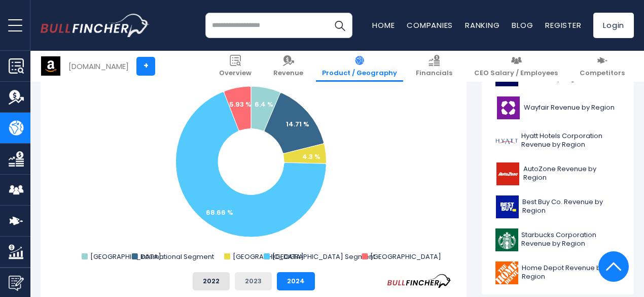  I want to click on a: Companies, so click(430, 25).